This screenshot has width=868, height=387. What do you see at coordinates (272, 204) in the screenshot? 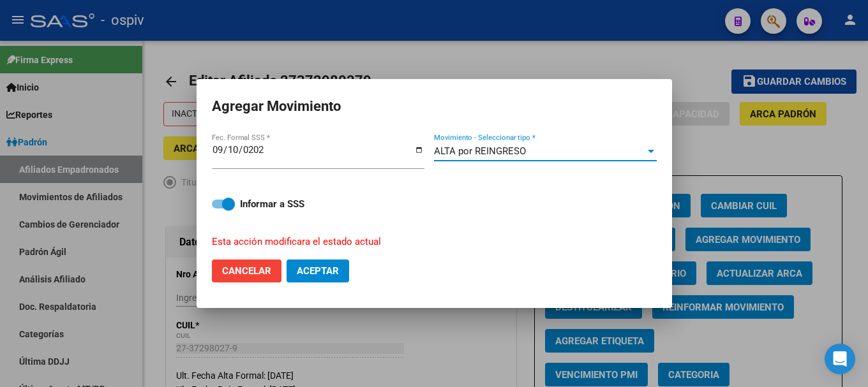
I see `strong: Informar a SSS` at bounding box center [272, 204].